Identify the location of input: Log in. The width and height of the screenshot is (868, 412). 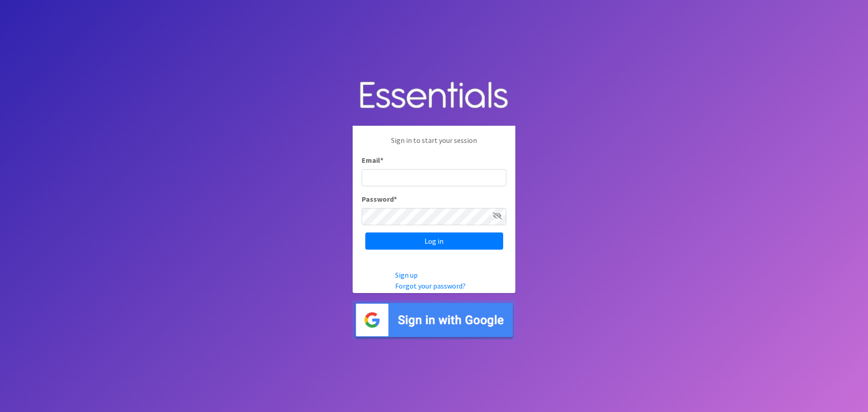
(434, 241).